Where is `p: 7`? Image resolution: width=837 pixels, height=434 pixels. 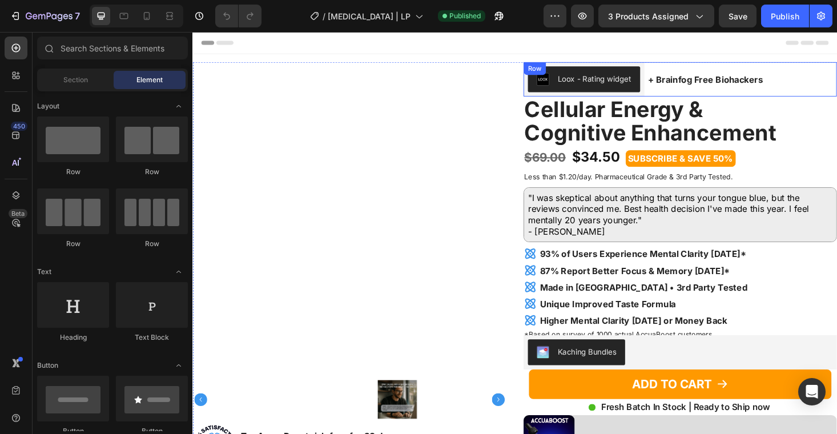 p: 7 is located at coordinates (77, 16).